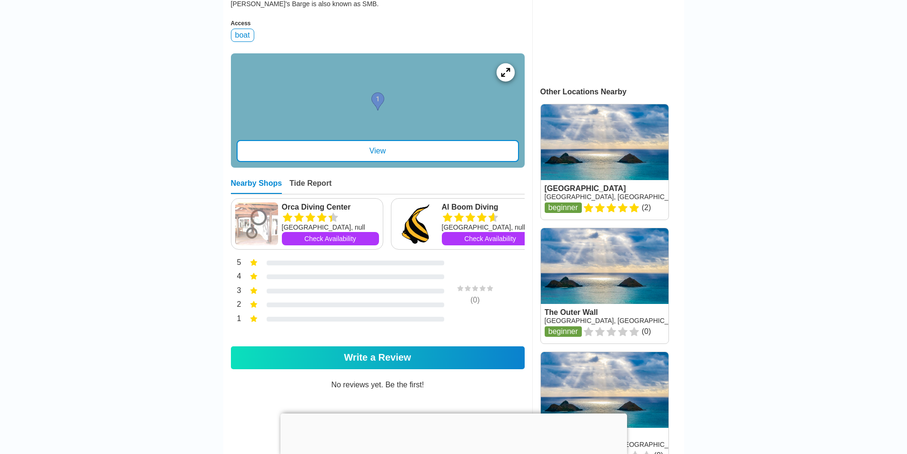 The height and width of the screenshot is (454, 907). I want to click on div: Nearby Shops, so click(257, 186).